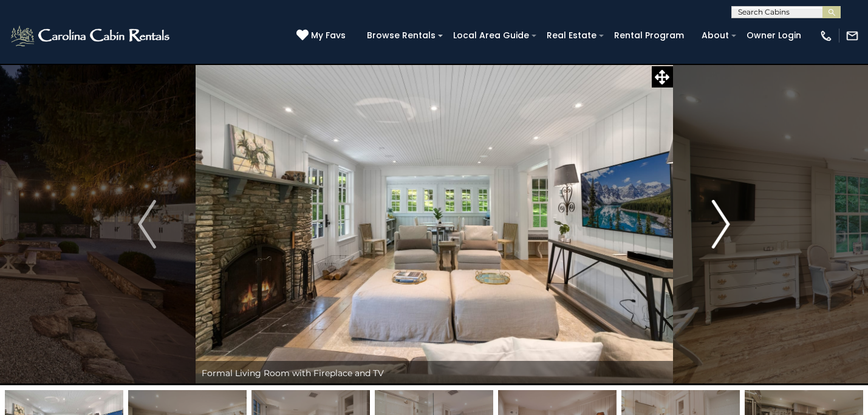  What do you see at coordinates (91, 35) in the screenshot?
I see `img: White-1-2.png` at bounding box center [91, 35].